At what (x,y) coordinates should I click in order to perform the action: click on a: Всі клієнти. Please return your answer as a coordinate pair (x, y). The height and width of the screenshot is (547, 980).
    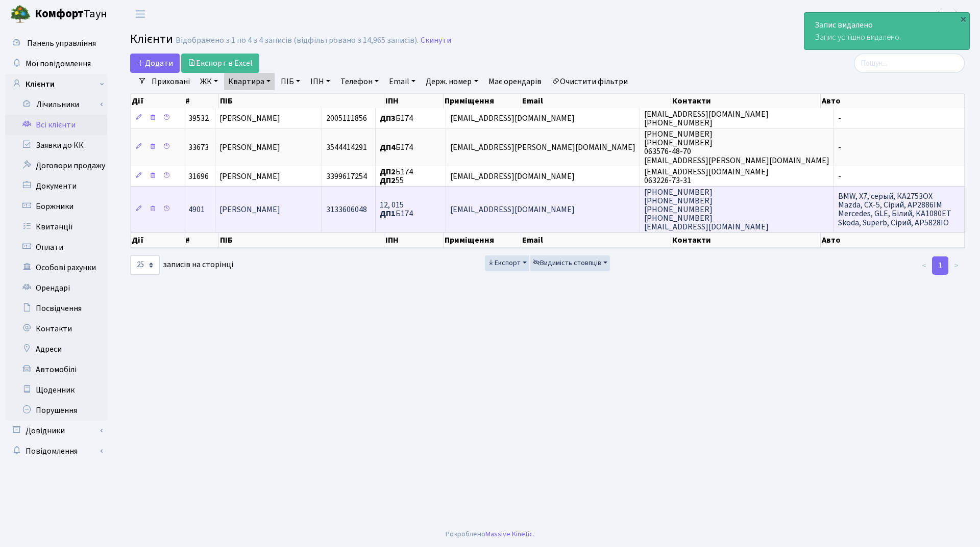
    Looking at the image, I should click on (56, 125).